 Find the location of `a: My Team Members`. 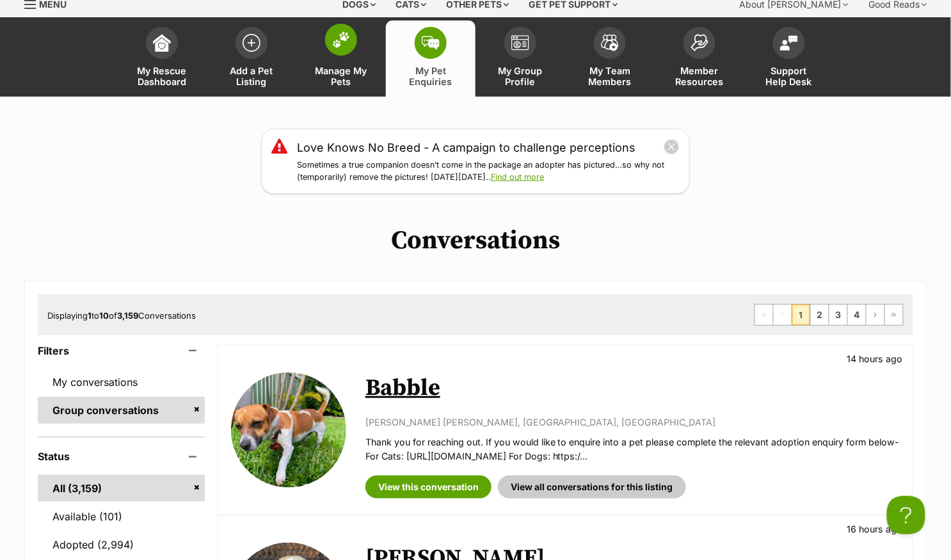

a: My Team Members is located at coordinates (610, 58).